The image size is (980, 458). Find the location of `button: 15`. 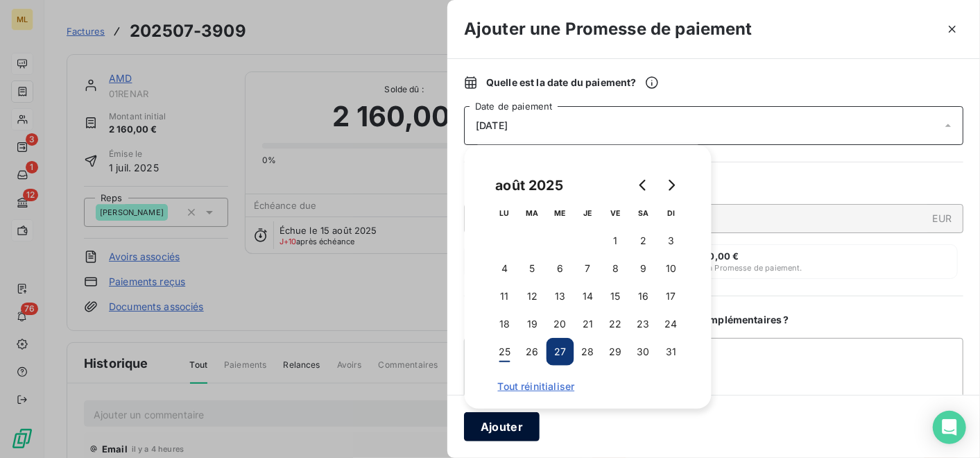

button: 15 is located at coordinates (616, 297).